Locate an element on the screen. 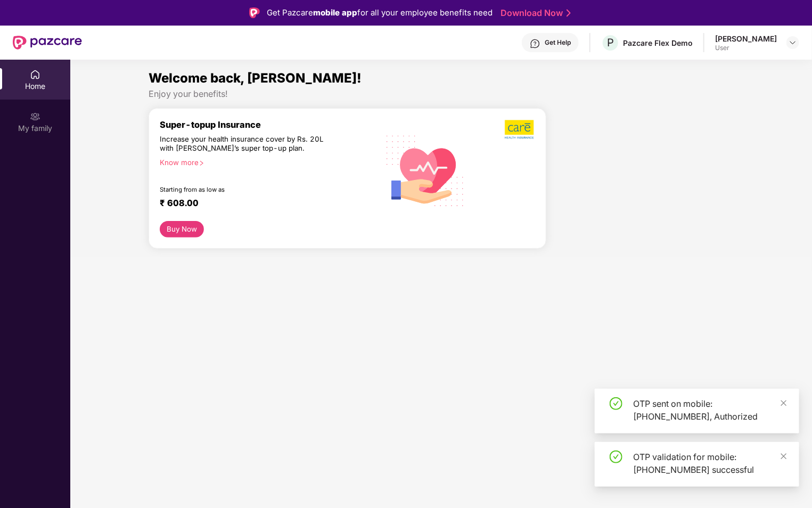  img: Logo is located at coordinates (255, 13).